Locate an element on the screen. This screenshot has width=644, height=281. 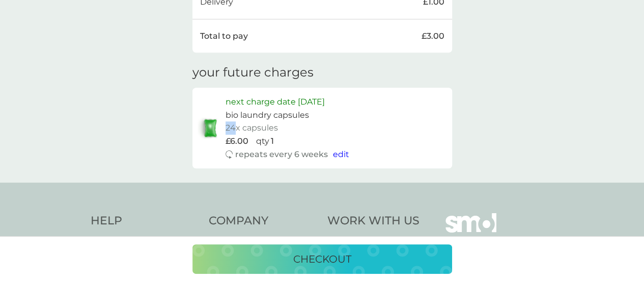
h4: Company is located at coordinates (263, 221).